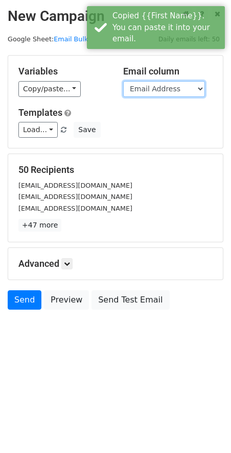 This screenshot has width=231, height=453. I want to click on a: +47 more, so click(40, 225).